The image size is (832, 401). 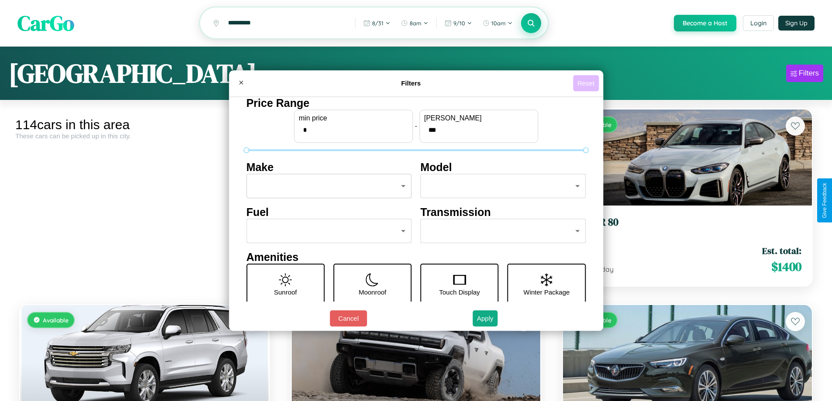 I want to click on div: 114 cars in this area, so click(x=145, y=125).